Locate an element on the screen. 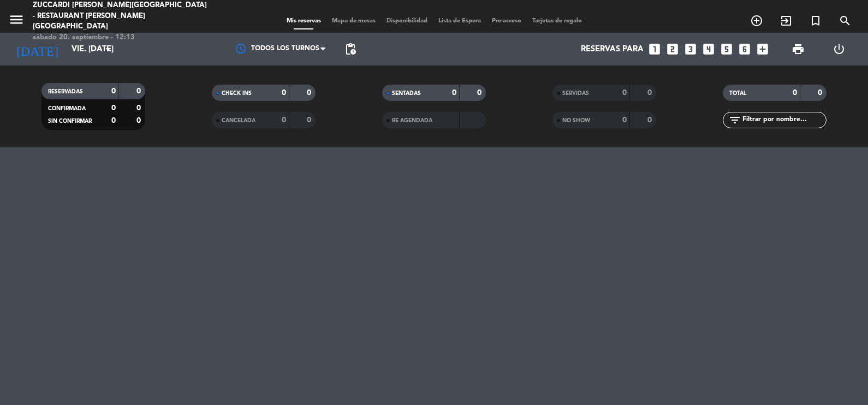 The width and height of the screenshot is (868, 405). span: Disponibilidad is located at coordinates (406, 20).